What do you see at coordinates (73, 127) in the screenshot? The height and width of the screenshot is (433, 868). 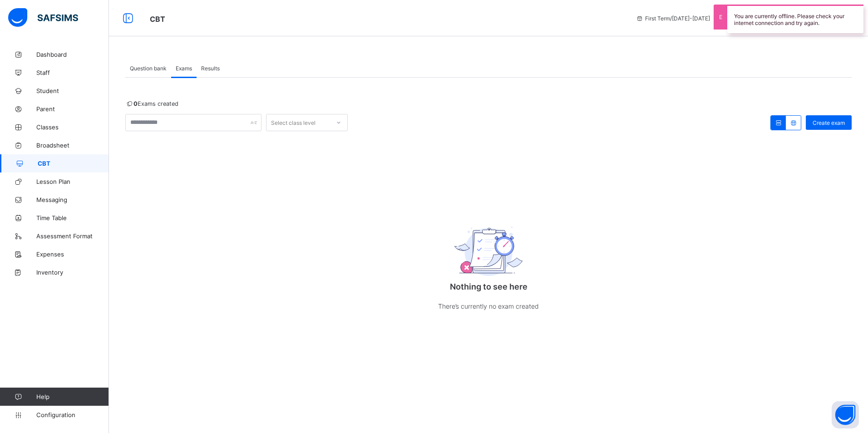 I see `span: Classes` at bounding box center [73, 127].